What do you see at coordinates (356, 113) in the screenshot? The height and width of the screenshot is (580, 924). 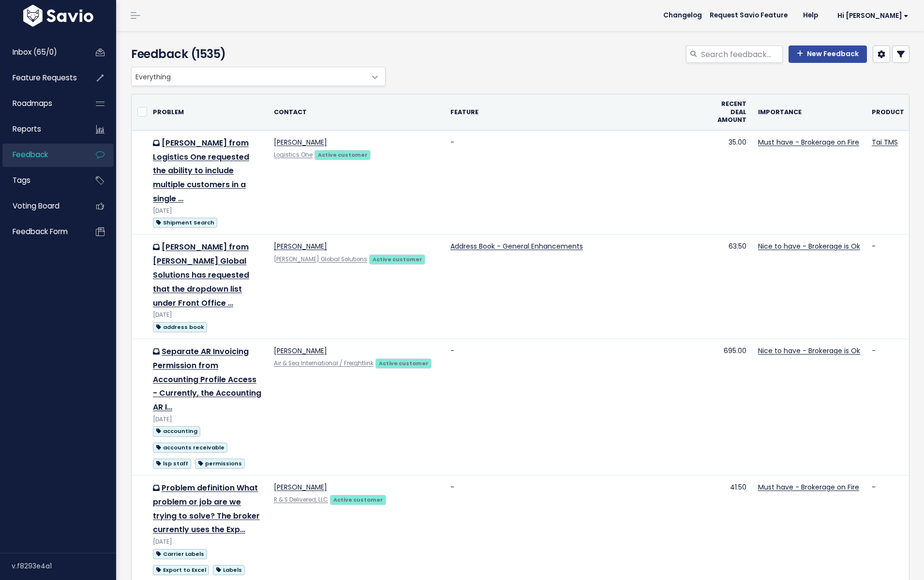 I see `th: Contact` at bounding box center [356, 113].